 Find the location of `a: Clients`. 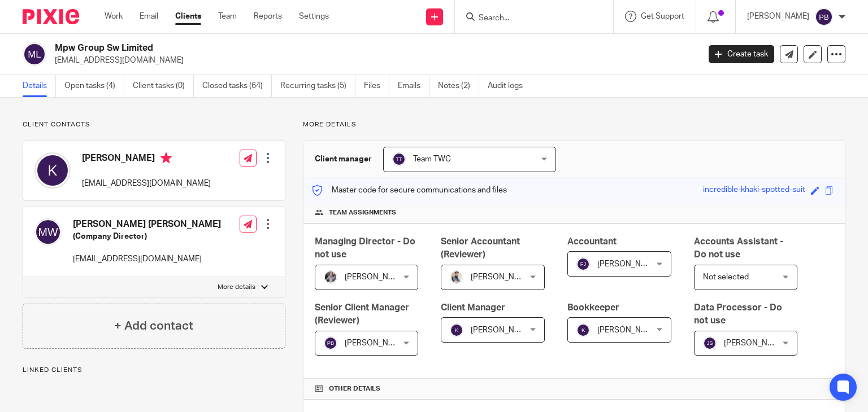

a: Clients is located at coordinates (188, 16).